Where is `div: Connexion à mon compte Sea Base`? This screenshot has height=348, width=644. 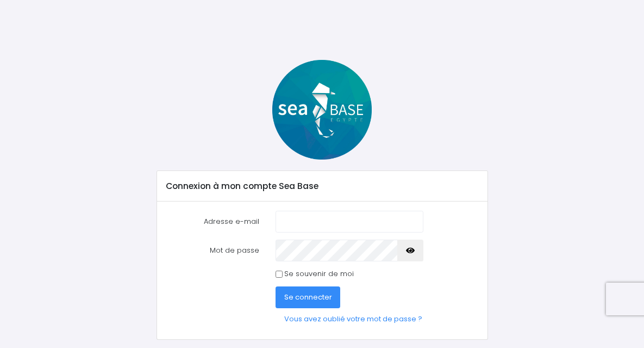 div: Connexion à mon compte Sea Base is located at coordinates (323, 186).